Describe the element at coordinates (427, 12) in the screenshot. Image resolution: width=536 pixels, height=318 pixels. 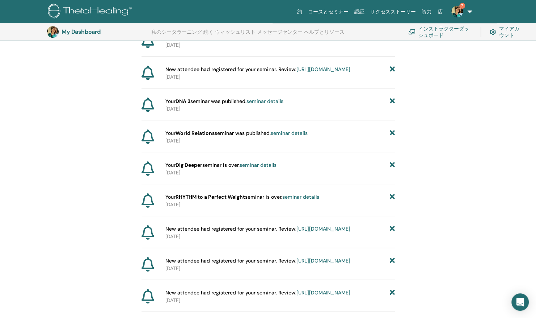
I see `a: 資力` at that location.